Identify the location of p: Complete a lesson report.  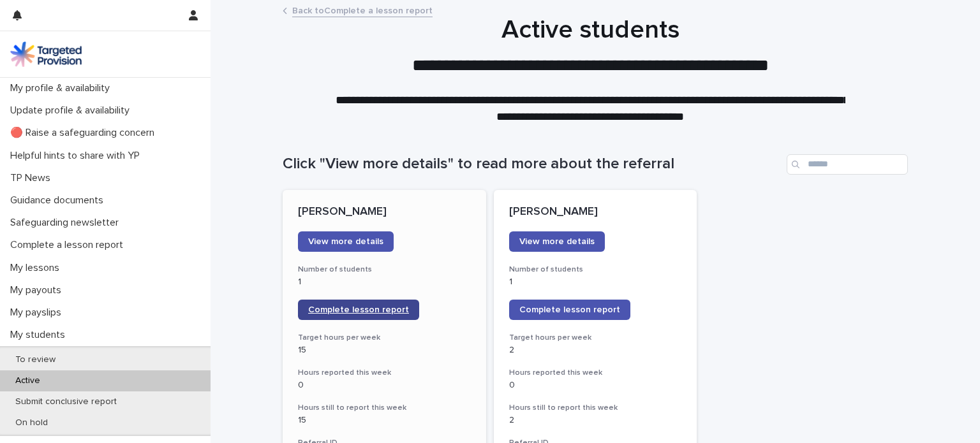
(69, 245).